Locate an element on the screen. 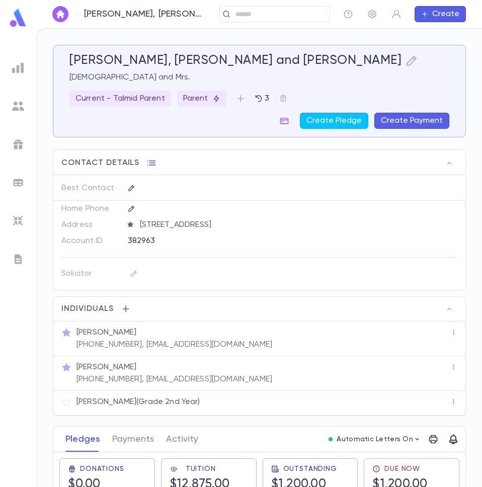 Image resolution: width=482 pixels, height=487 pixels. button: Automatic Letters On is located at coordinates (375, 439).